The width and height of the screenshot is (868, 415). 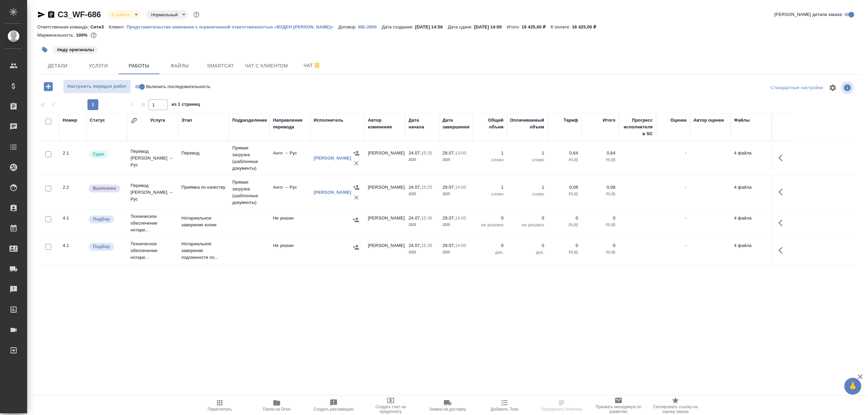 I want to click on button: 0.72 RUB;, so click(x=94, y=35).